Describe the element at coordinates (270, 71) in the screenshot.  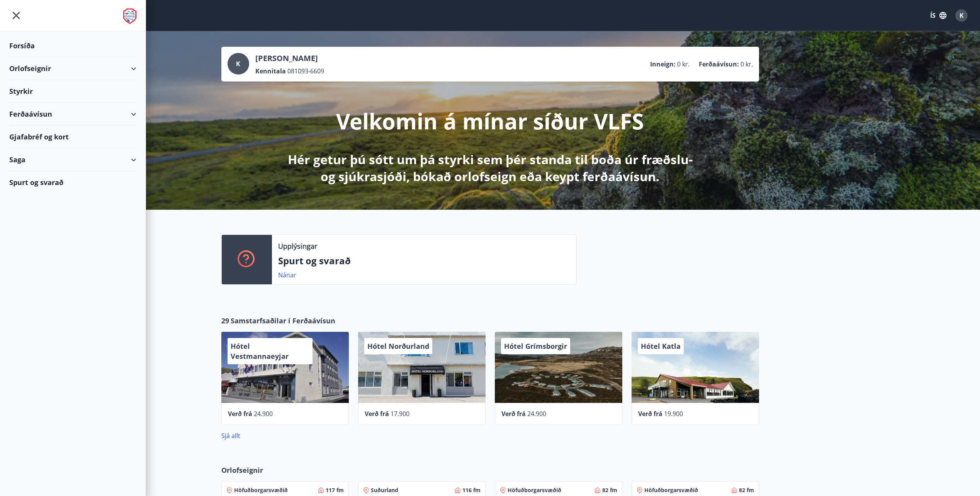
I see `p: Kennitala` at that location.